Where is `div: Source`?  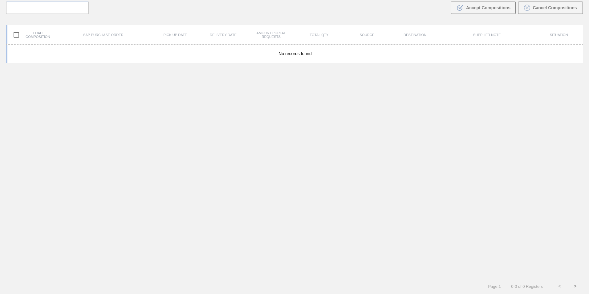 div: Source is located at coordinates (367, 35).